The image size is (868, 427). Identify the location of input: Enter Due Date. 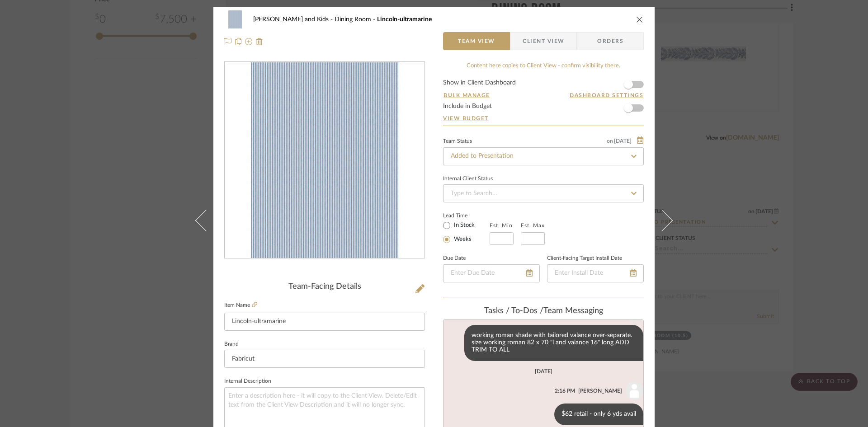
(492, 273).